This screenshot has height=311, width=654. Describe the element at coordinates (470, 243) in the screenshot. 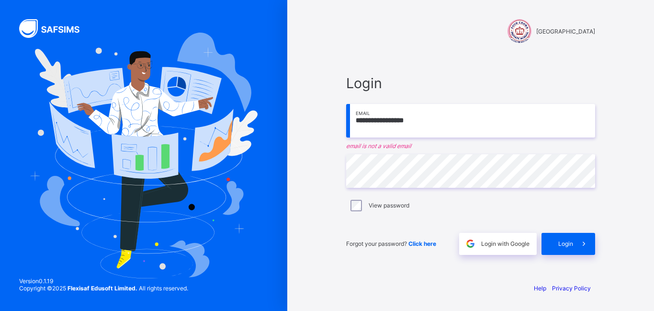

I see `img: google.396cfc9801f0270233282035f929180a.svg` at that location.